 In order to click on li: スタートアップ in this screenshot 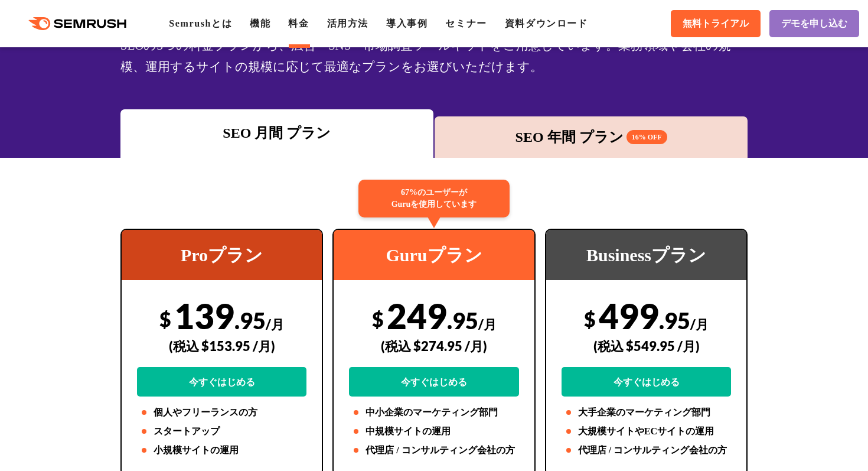, I will do `click(222, 432)`.